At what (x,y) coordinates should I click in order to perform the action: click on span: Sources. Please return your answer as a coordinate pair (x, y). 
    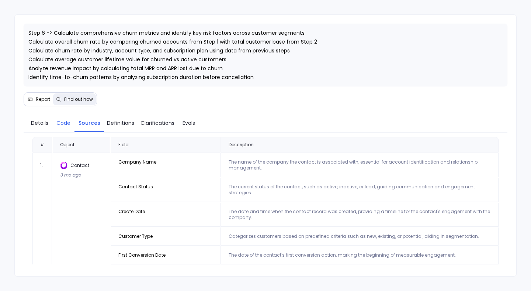
    Looking at the image, I should click on (89, 123).